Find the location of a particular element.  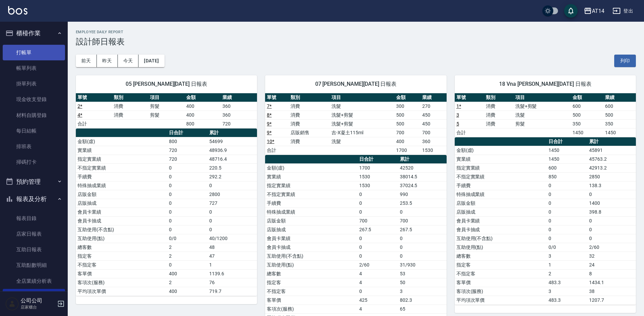

td: 洗髮 is located at coordinates (362, 141).